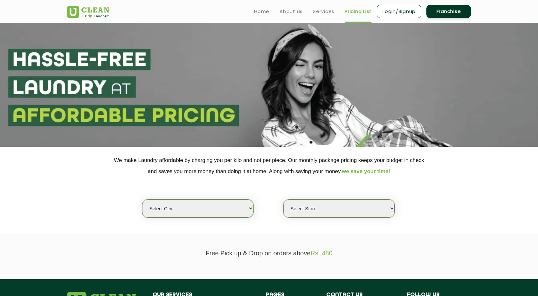 This screenshot has height=296, width=538. Describe the element at coordinates (399, 11) in the screenshot. I see `a: Login/Signup` at that location.